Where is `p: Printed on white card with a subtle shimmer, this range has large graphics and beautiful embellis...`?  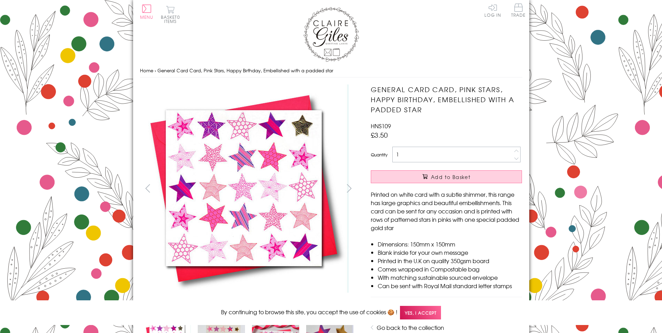
p: Printed on white card with a subtle shimmer, this range has large graphics and beautiful embellis... is located at coordinates (446, 211).